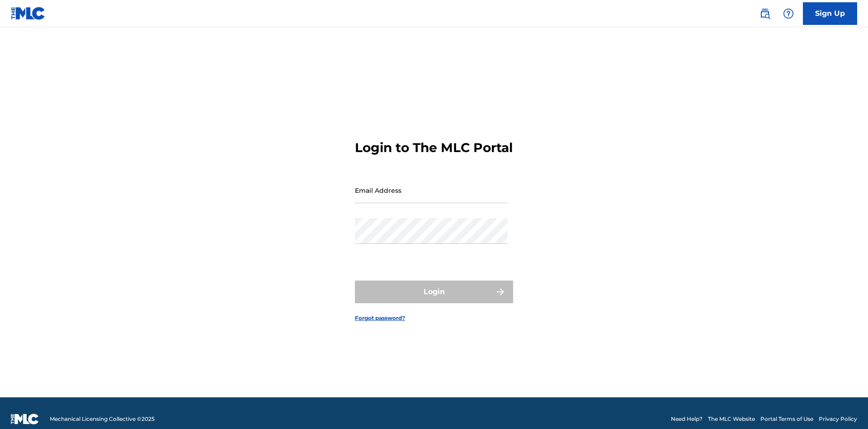 The width and height of the screenshot is (868, 429). What do you see at coordinates (845, 407) in the screenshot?
I see `div: Chat Widget` at bounding box center [845, 407].